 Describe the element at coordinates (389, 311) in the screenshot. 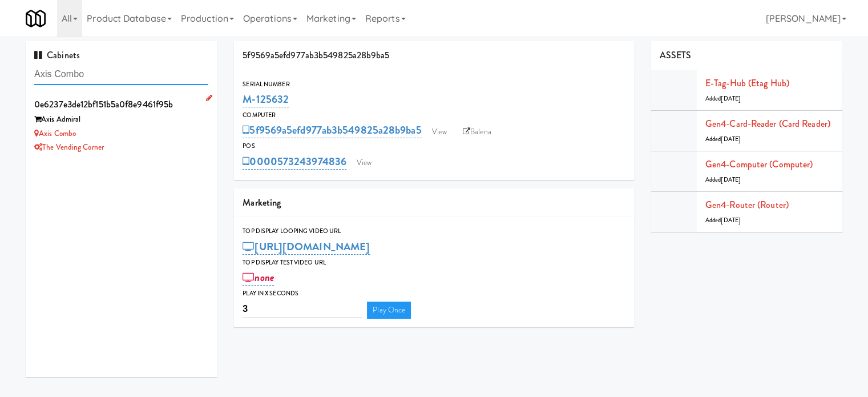

I see `a: Play Once` at that location.